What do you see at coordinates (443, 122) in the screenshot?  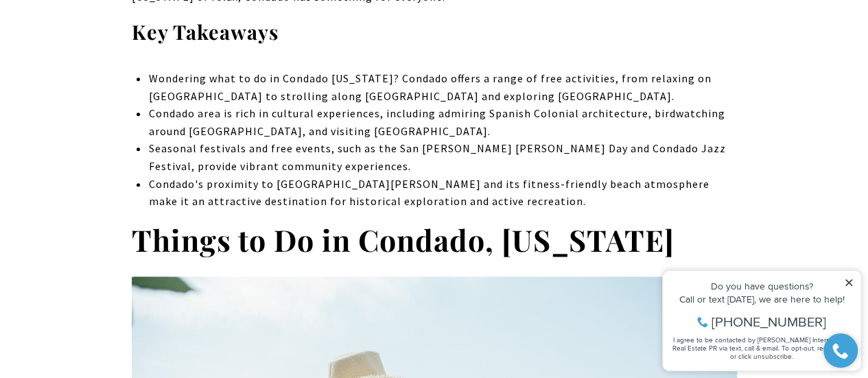 I see `li: Condado area is rich in cultural experiences, including admiring Spanish Colonial architecture, b...` at bounding box center [443, 122].